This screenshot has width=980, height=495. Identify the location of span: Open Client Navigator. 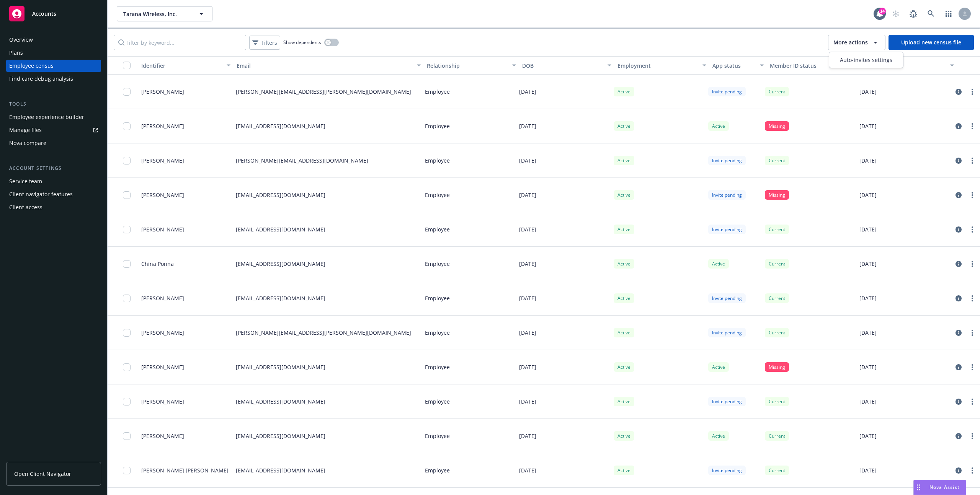
(43, 473).